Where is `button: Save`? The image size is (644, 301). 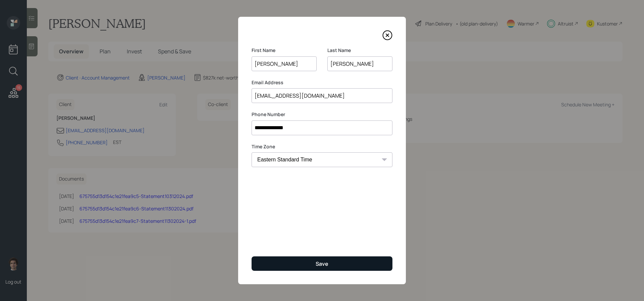 button: Save is located at coordinates (322, 264).